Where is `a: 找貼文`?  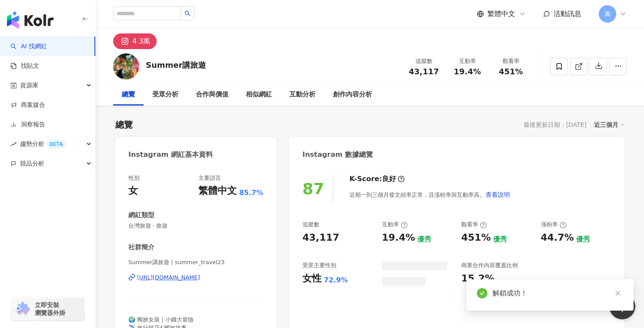
a: 找貼文 is located at coordinates (25, 66).